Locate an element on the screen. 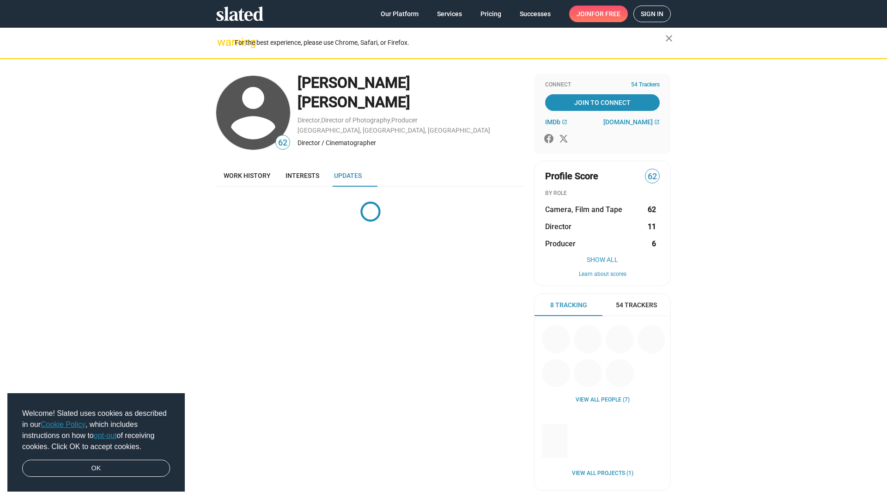  a: View all Projects (1) is located at coordinates (602, 474).